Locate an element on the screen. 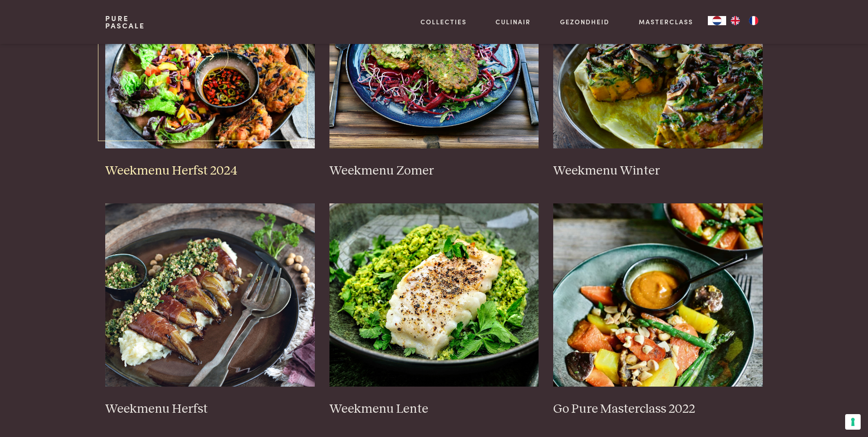 The width and height of the screenshot is (868, 437). a: Masterclass is located at coordinates (665, 22).